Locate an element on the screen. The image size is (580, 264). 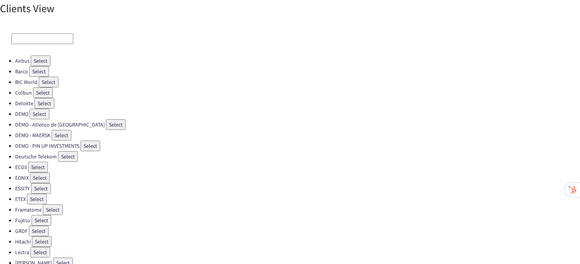
li: Framatome is located at coordinates (298, 210).